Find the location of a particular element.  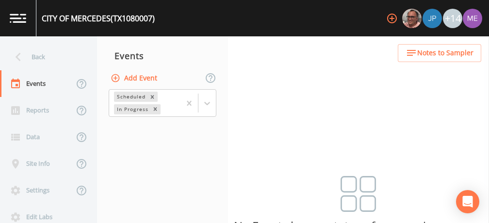

span: Notes to Sampler is located at coordinates (445, 53).